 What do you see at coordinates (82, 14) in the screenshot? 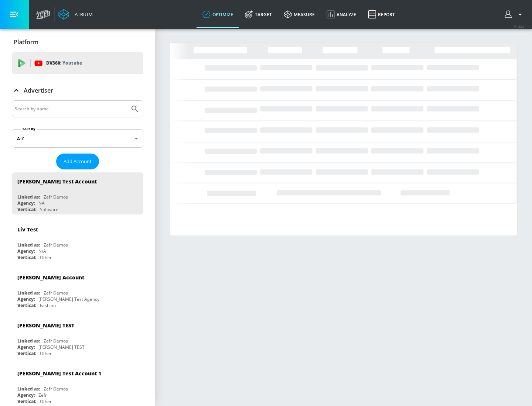
I see `div: Atrium` at bounding box center [82, 14].